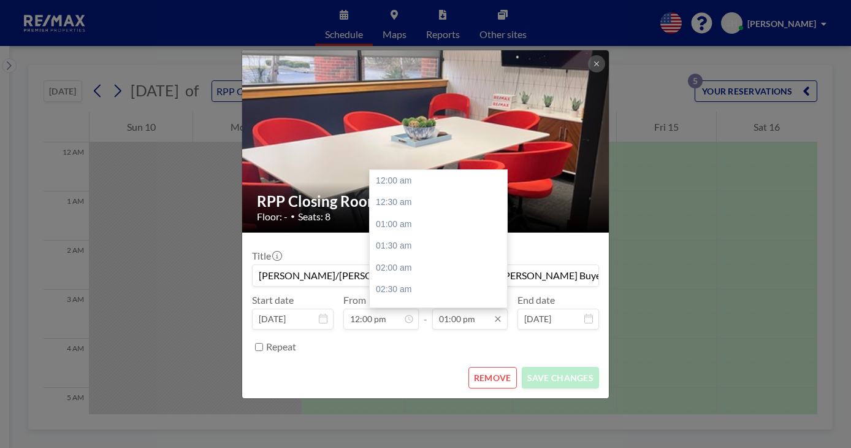 The image size is (851, 448). I want to click on label: From, so click(354, 300).